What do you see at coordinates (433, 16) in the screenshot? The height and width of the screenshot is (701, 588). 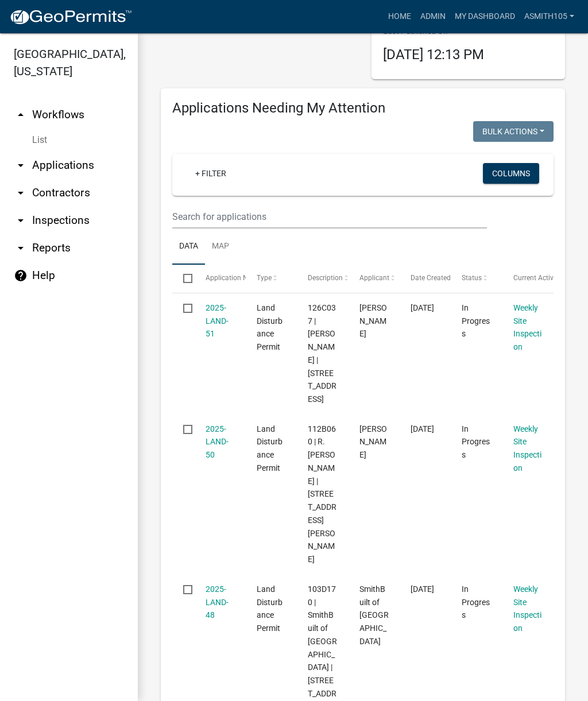 I see `a: Admin` at bounding box center [433, 16].